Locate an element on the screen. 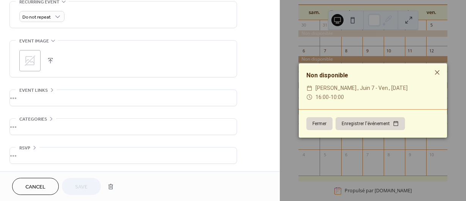 The image size is (466, 201). span: Event image is located at coordinates (34, 41).